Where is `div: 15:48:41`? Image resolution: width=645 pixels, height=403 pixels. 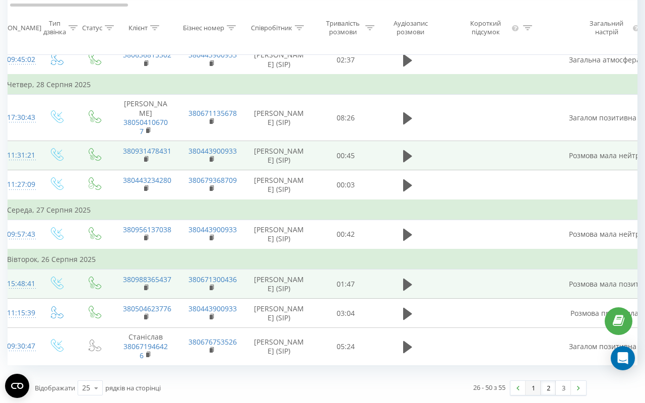 div: 15:48:41 is located at coordinates (17, 284).